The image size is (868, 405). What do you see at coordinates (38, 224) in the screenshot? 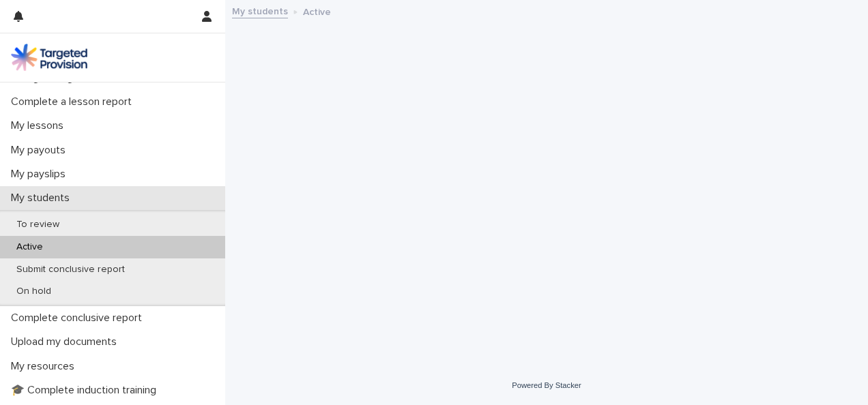
I see `p: To review` at bounding box center [38, 224].